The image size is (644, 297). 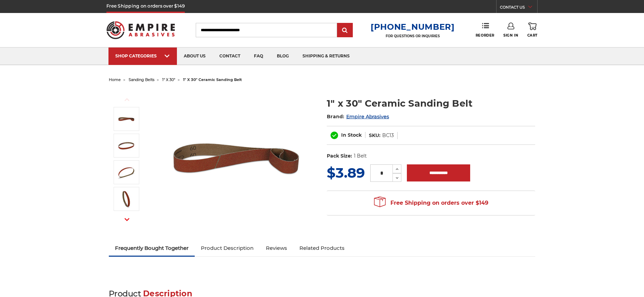 I want to click on img: 1" x 30" - Ceramic Sanding Belt, so click(x=126, y=199).